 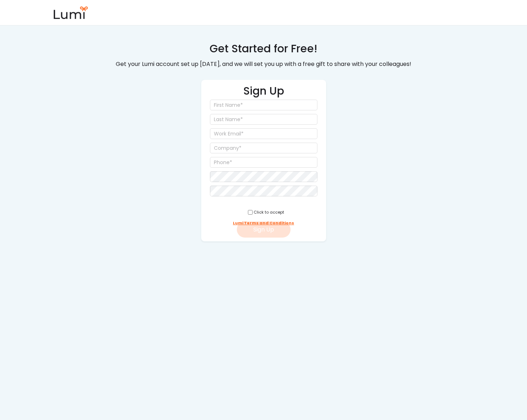 I want to click on input: Work Email*, so click(x=264, y=134).